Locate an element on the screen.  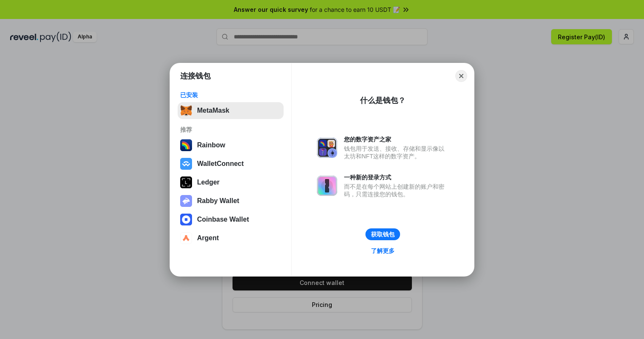
div: Argent is located at coordinates (208, 238).